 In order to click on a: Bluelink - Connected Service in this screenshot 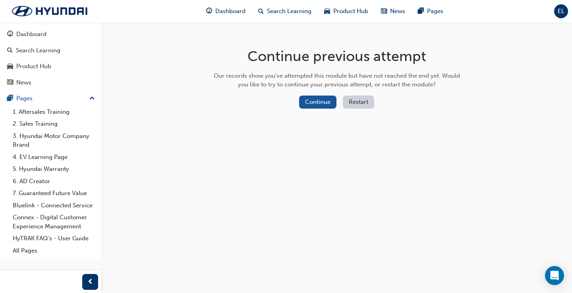, I will do `click(54, 206)`.